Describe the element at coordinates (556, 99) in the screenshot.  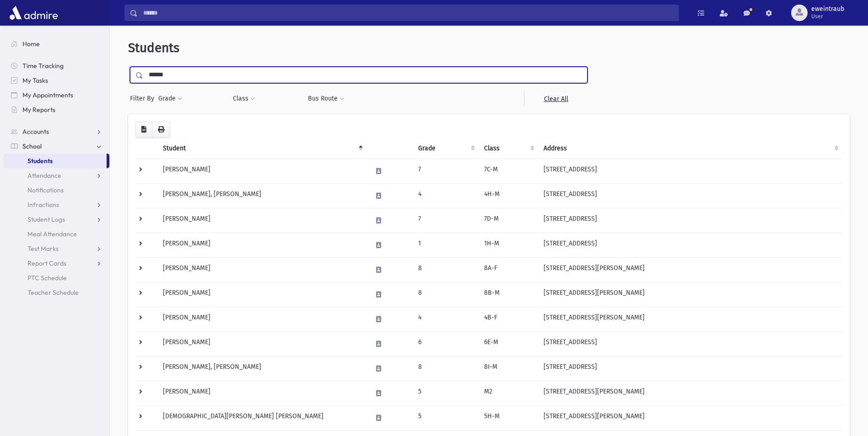
I see `a: Clear All` at that location.